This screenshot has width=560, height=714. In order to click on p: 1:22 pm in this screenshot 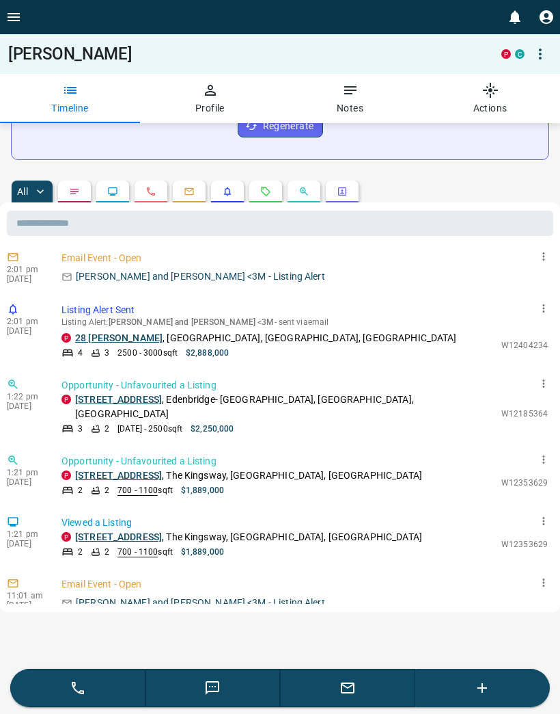, I will do `click(27, 396)`.